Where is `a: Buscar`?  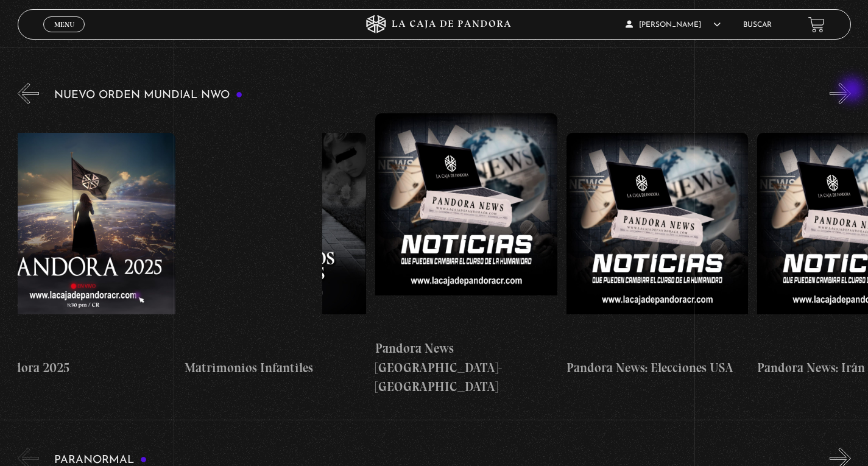
a: Buscar is located at coordinates (757, 25).